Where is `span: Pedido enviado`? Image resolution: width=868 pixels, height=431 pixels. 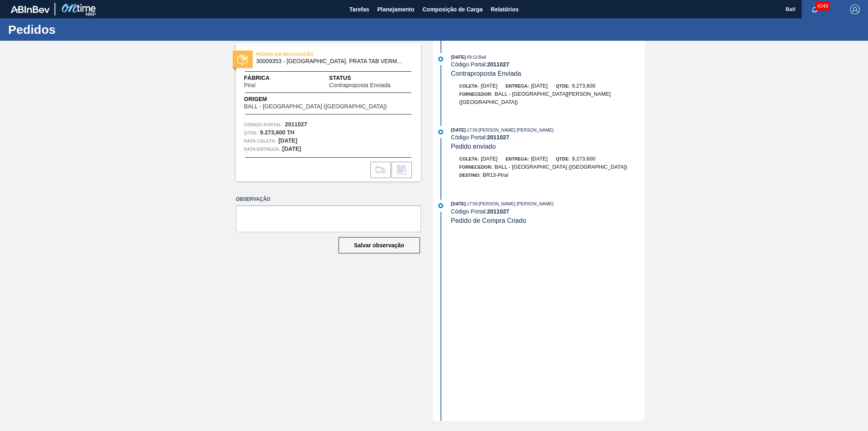
span: Pedido enviado is located at coordinates (474, 146).